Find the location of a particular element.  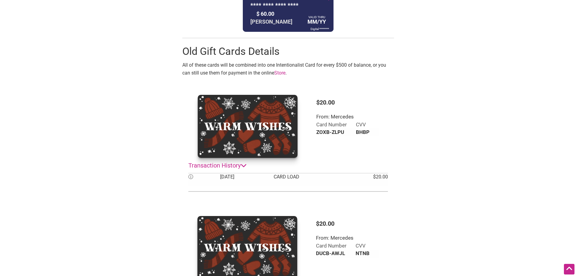

img: card front design is located at coordinates (248, 126).